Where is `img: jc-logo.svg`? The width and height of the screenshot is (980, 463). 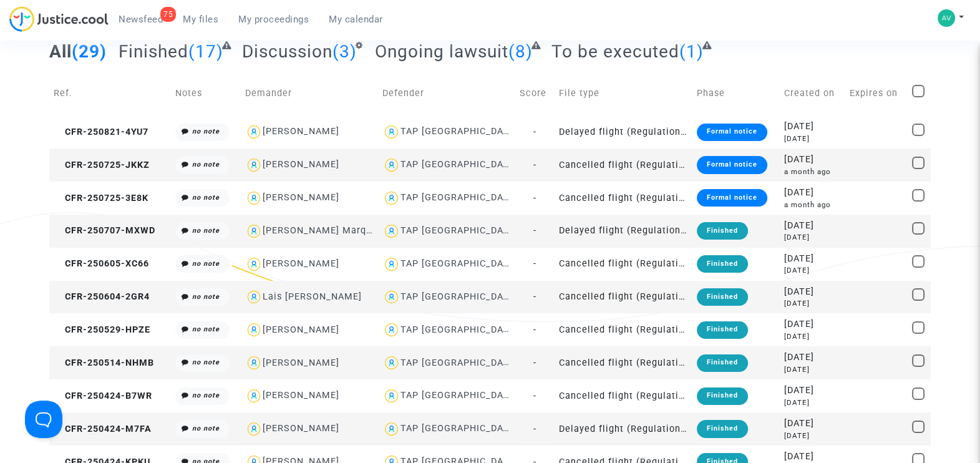
img: jc-logo.svg is located at coordinates (59, 19).